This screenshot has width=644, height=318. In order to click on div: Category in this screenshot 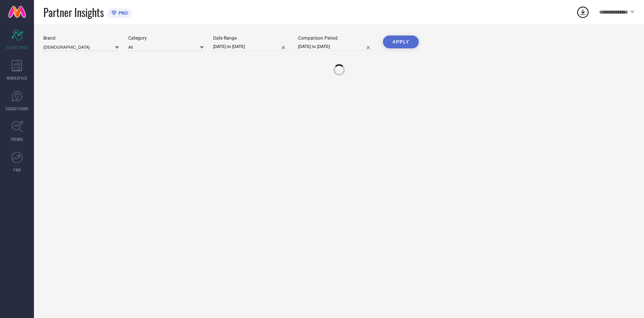, I will do `click(166, 38)`.